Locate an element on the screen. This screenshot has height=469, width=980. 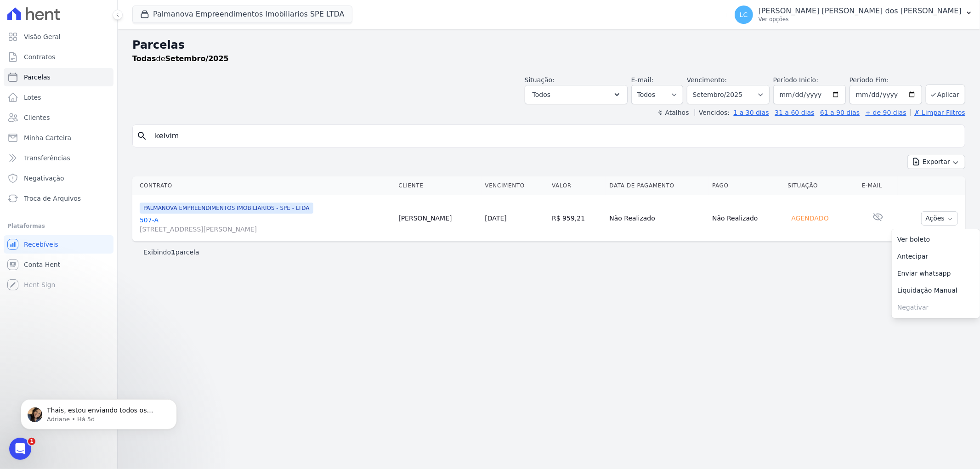
span: Minha Carteira is located at coordinates (47, 138).